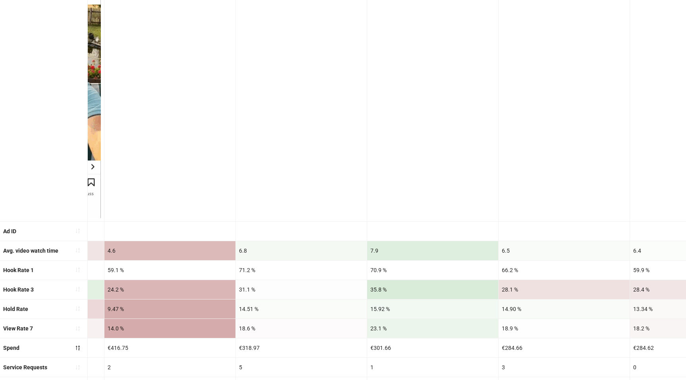 Image resolution: width=686 pixels, height=380 pixels. What do you see at coordinates (301, 309) in the screenshot?
I see `div: 14.51 %` at bounding box center [301, 309].